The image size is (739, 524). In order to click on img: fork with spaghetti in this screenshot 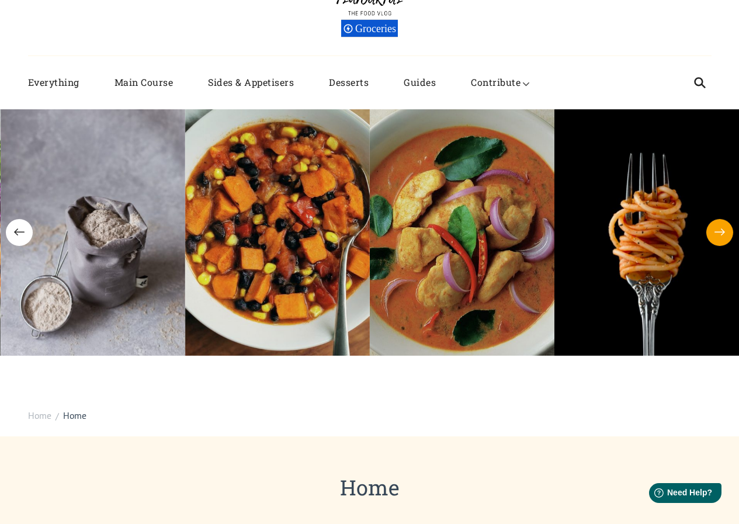, I will do `click(647, 232)`.